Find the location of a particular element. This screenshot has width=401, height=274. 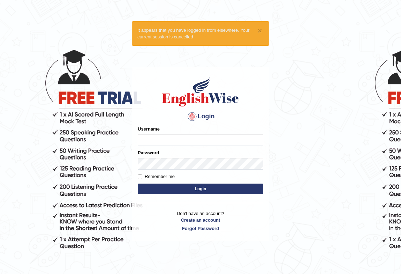

h4: Login is located at coordinates (201, 117).